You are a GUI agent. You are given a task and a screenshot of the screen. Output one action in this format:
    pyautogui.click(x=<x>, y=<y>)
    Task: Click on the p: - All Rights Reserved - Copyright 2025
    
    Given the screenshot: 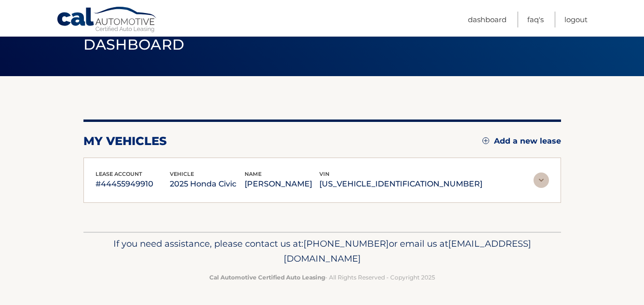 What is the action you would take?
    pyautogui.click(x=322, y=277)
    